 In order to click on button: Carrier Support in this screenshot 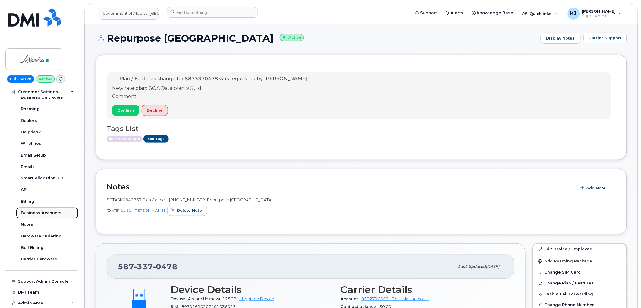, I will do `click(605, 38)`.